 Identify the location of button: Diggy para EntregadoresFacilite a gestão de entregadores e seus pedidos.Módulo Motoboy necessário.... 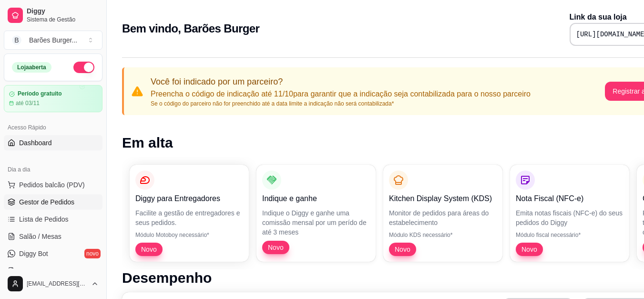
(189, 213).